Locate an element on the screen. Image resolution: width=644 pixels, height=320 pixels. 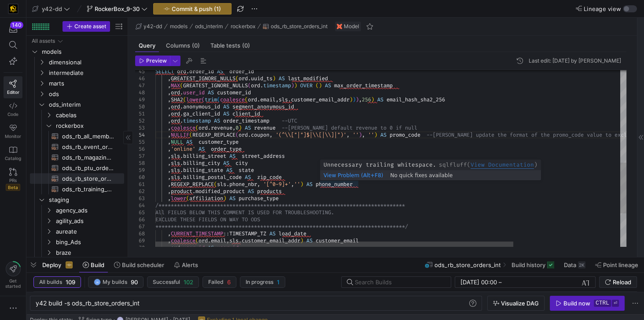
button: Build scheduler is located at coordinates (139, 265).